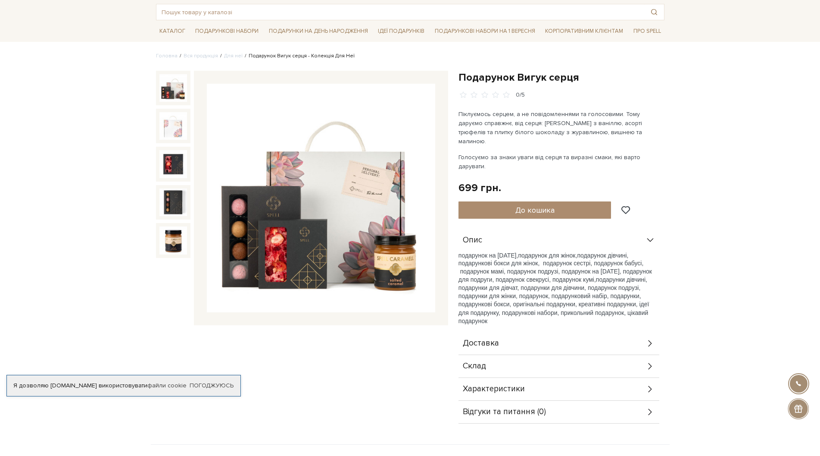 This screenshot has width=820, height=456. Describe the element at coordinates (520, 95) in the screenshot. I see `div: 0/5` at that location.